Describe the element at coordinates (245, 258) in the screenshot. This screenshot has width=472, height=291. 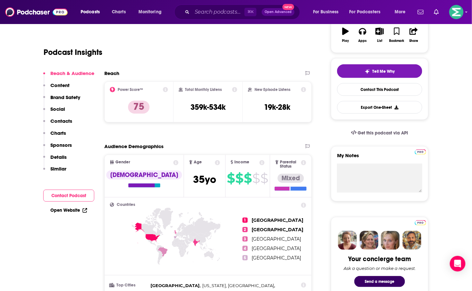
I see `span: 5` at that location.